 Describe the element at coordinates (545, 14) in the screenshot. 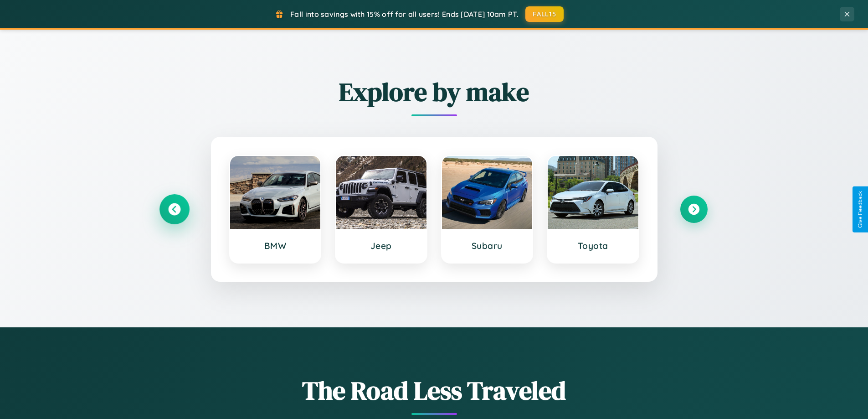

I see `button: FALL15` at that location.